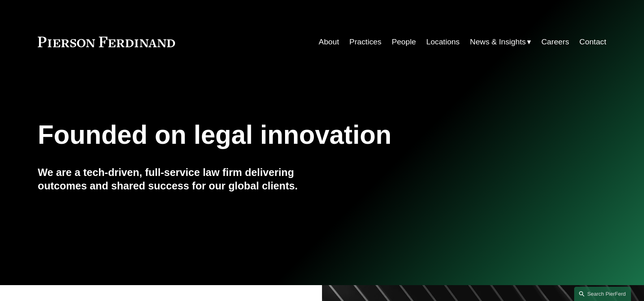  Describe the element at coordinates (404, 42) in the screenshot. I see `a: People` at that location.